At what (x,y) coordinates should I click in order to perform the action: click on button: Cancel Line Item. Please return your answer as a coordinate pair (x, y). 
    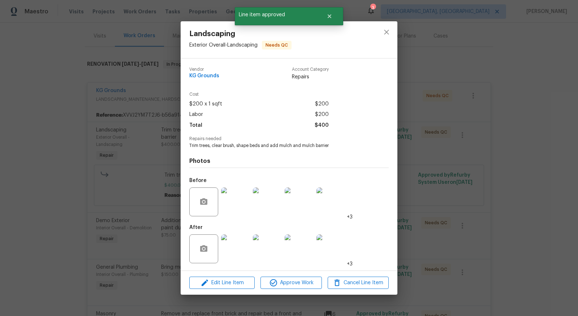
    Looking at the image, I should click on (358, 283).